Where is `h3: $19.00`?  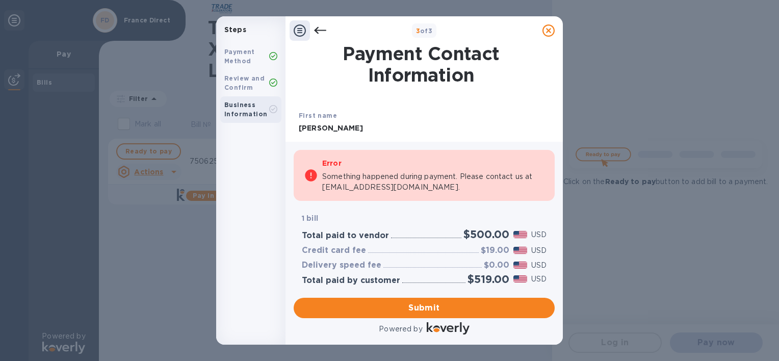
h3: $19.00 is located at coordinates (495, 250).